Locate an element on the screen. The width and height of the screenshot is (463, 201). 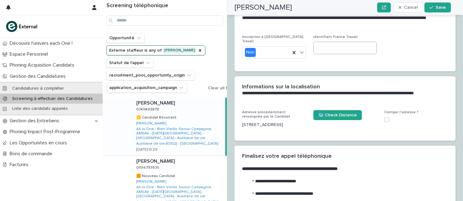
button: Save is located at coordinates (438, 7).